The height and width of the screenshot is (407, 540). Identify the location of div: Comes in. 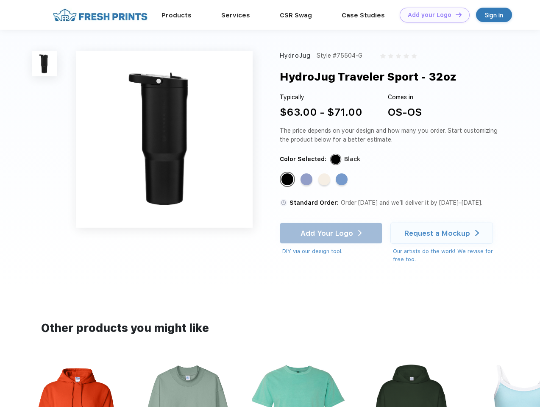
(405, 97).